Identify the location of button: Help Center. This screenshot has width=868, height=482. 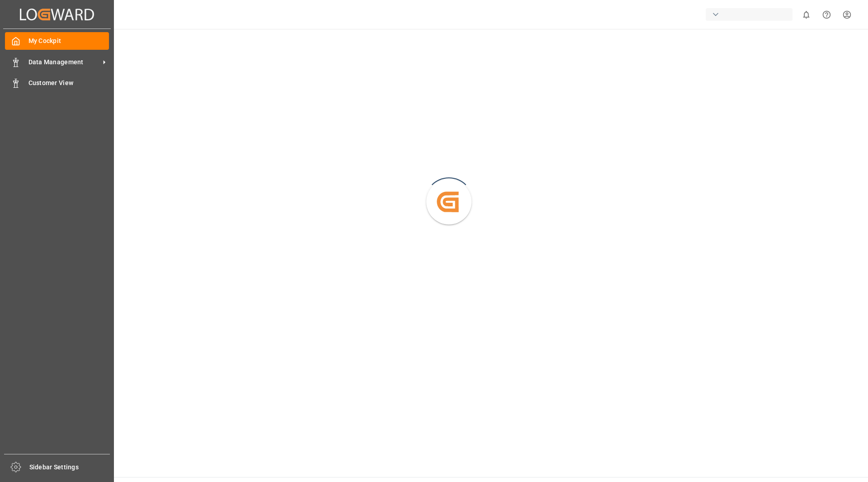
(827, 14).